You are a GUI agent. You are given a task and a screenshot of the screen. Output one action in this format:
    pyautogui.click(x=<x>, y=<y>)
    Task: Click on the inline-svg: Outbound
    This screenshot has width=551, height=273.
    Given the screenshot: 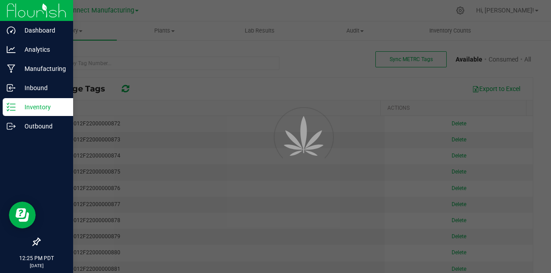 What is the action you would take?
    pyautogui.click(x=11, y=126)
    